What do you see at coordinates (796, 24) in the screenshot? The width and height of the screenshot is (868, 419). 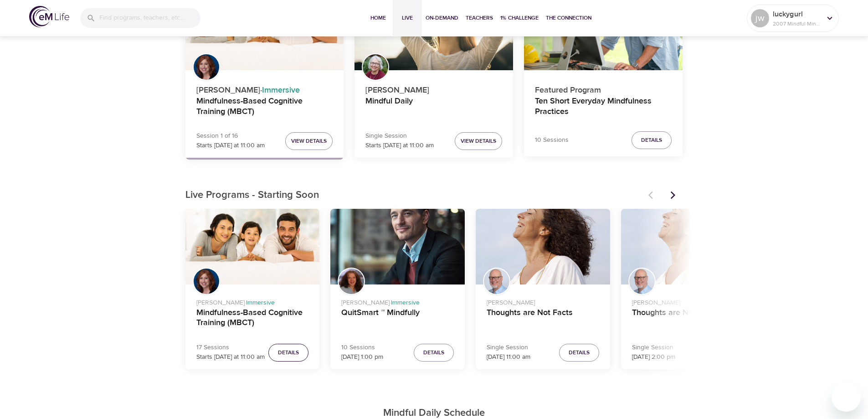 I see `p: 2007 Mindful Minutes` at bounding box center [796, 24].